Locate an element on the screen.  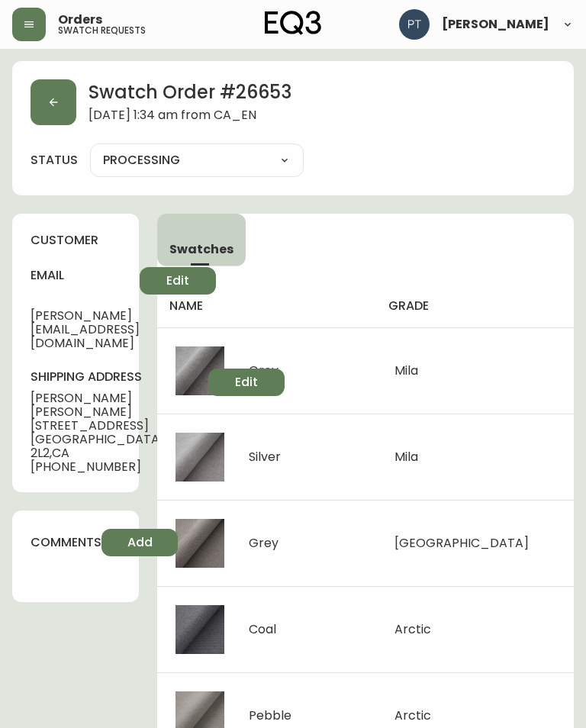
img: daa70eb7-ec14-4f4d-b9f8-ab182a9941f4.jpg-thumb.jpg is located at coordinates (200, 371).